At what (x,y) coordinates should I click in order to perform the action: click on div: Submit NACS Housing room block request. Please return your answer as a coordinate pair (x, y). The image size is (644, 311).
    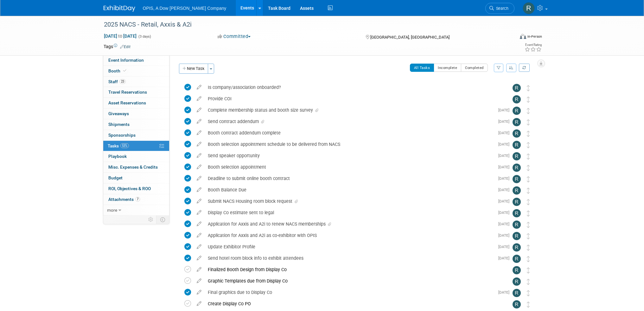
    Looking at the image, I should click on (349, 201).